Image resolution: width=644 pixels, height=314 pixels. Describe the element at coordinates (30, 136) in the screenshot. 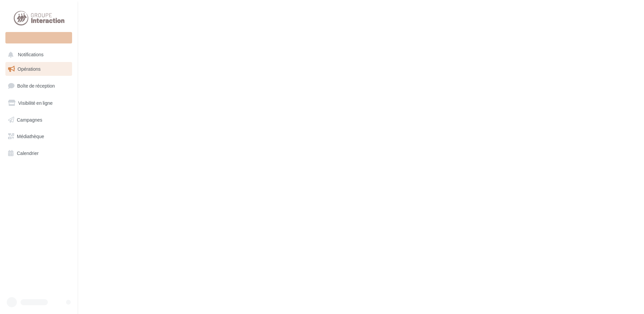

I see `span: Médiathèque` at that location.